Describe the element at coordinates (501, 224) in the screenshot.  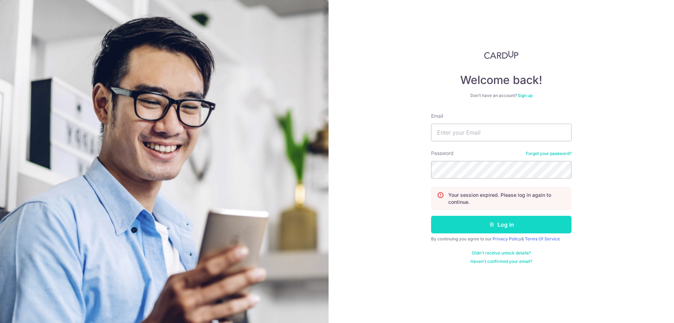
I see `button: Log in` at that location.